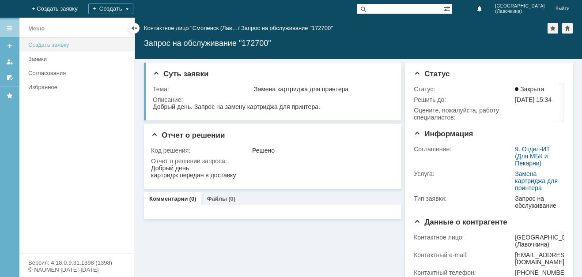 This screenshot has width=582, height=277. I want to click on div: Статус:, so click(463, 89).